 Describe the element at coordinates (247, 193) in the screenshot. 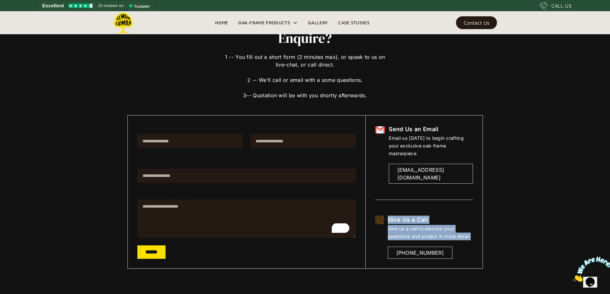

I see `label: How can we help you ?` at that location.